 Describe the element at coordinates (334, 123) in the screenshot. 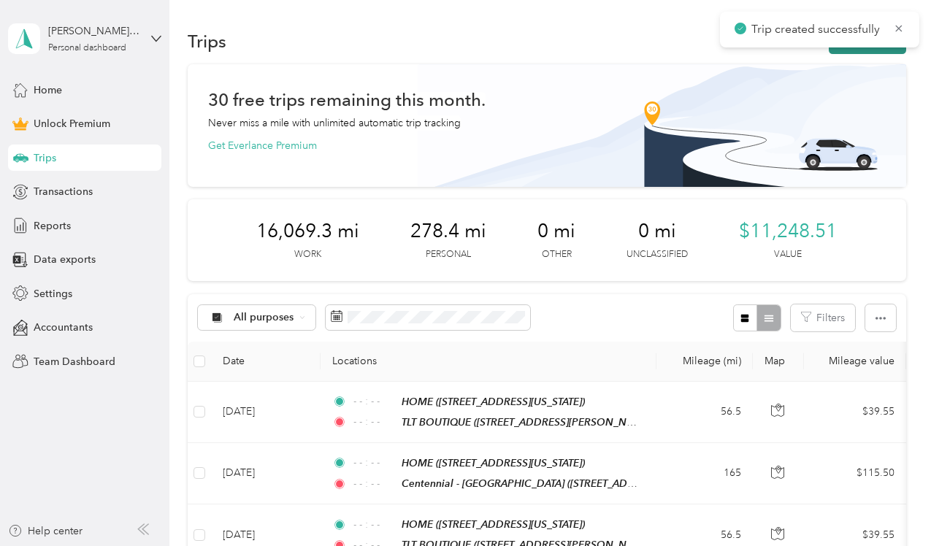

I see `p: Never miss a mile with unlimited automatic trip tracking` at that location.